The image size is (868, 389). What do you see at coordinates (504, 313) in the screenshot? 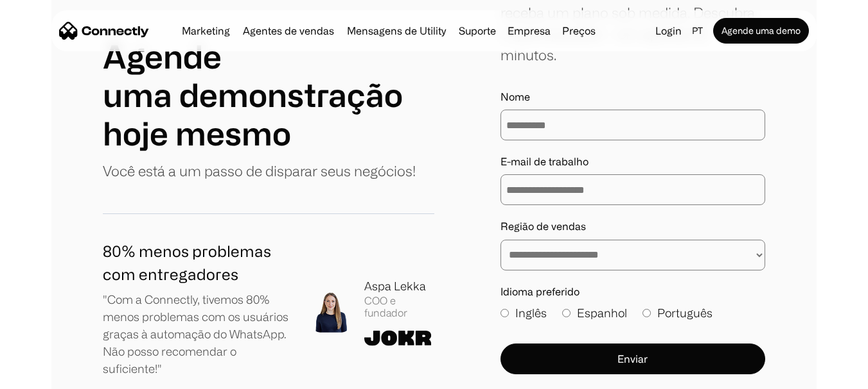
I see `input: Inglês` at bounding box center [504, 313].